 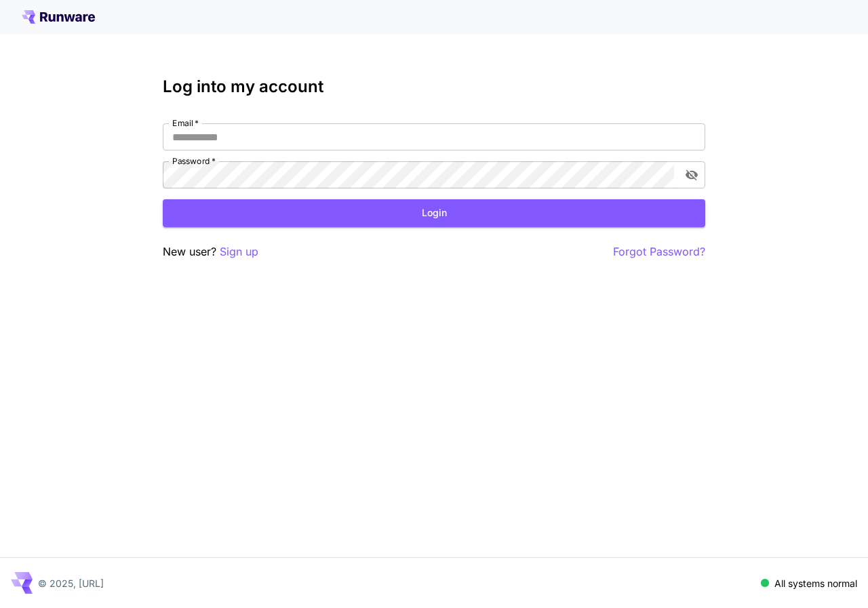 What do you see at coordinates (210, 251) in the screenshot?
I see `p: New user?` at bounding box center [210, 251].